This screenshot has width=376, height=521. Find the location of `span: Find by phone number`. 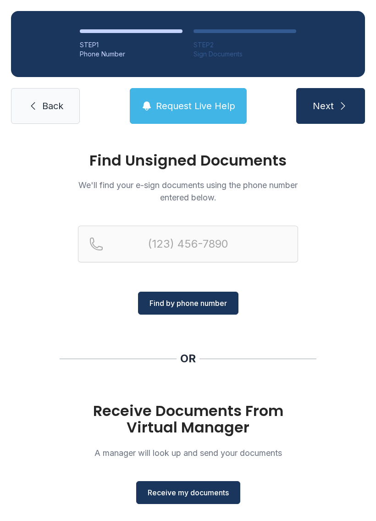

span: Find by phone number is located at coordinates (188, 303).